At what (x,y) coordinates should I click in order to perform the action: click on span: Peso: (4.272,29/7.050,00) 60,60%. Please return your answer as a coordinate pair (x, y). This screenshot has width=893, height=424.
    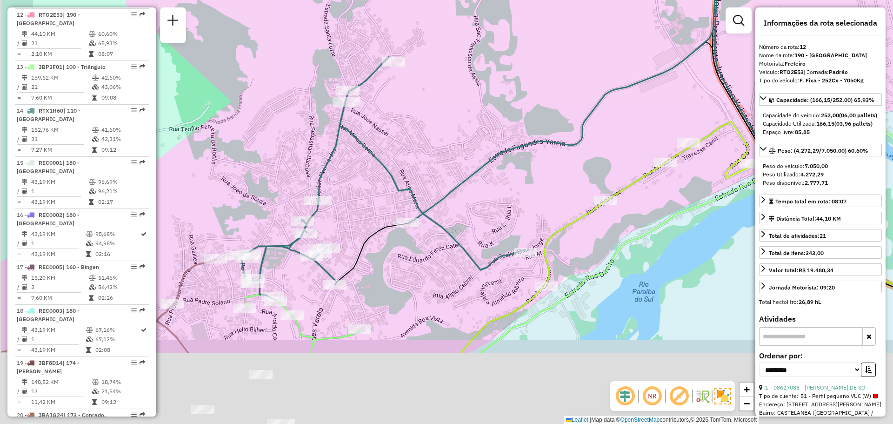
    Looking at the image, I should click on (823, 150).